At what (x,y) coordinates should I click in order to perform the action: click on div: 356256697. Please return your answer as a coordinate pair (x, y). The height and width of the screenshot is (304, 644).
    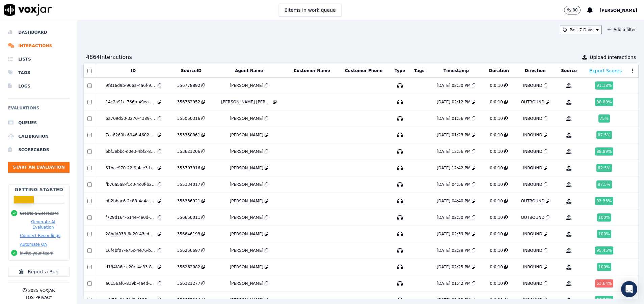
    Looking at the image, I should click on (189, 251).